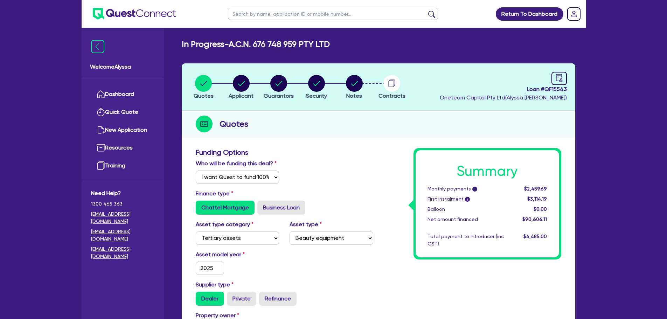 This screenshot has width=667, height=319. Describe the element at coordinates (237, 255) in the screenshot. I see `label: Asset model year` at that location.